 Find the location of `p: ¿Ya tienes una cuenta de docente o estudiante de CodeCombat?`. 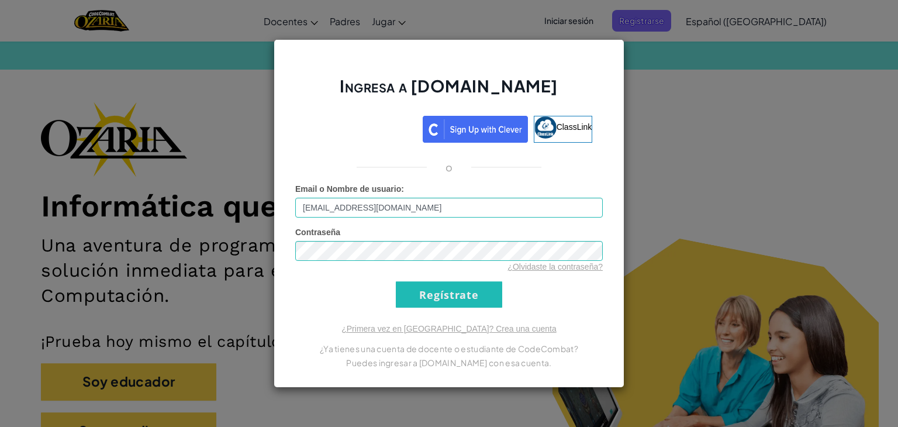

p: ¿Ya tienes una cuenta de docente o estudiante de CodeCombat? is located at coordinates (449, 349).